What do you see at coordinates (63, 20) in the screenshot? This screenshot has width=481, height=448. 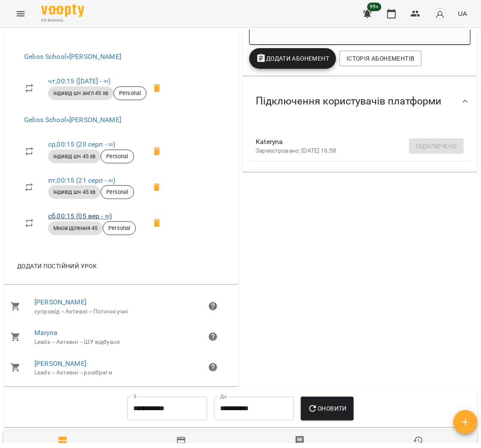 I see `span: For Business` at bounding box center [63, 20].